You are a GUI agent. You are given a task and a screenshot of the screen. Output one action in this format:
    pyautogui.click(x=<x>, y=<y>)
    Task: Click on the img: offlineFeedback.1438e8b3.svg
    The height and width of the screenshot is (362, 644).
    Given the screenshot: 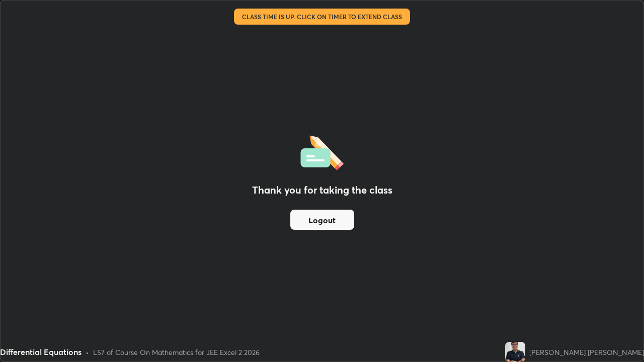 What is the action you would take?
    pyautogui.click(x=322, y=152)
    